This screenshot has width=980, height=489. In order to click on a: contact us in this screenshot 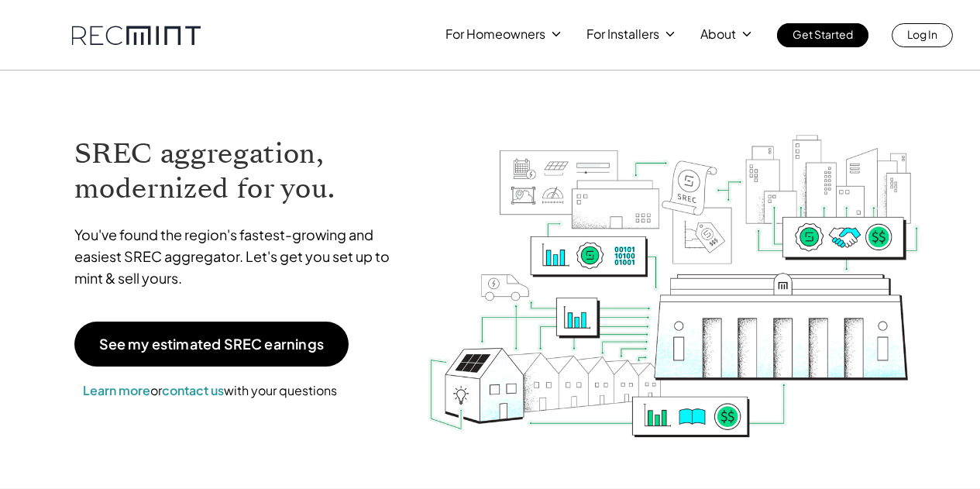, I will do `click(193, 390)`.